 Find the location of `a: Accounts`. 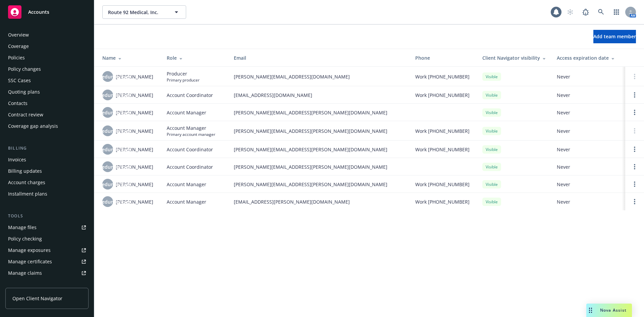

a: Accounts is located at coordinates (47, 12).